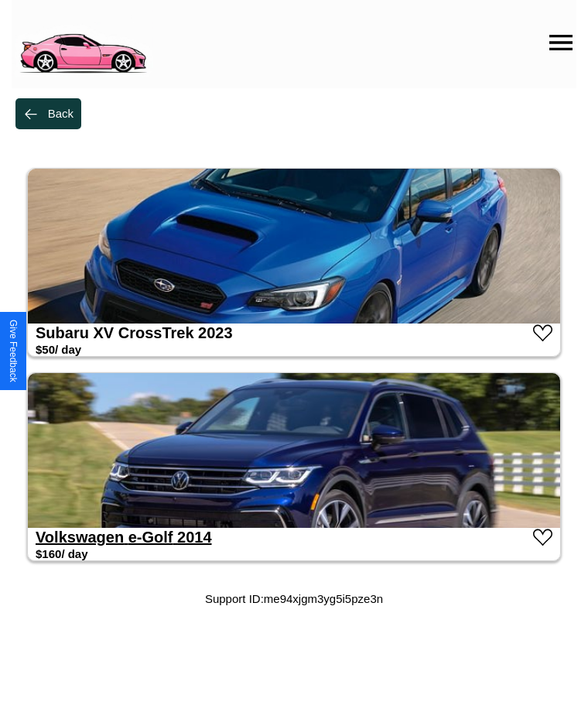 The image size is (588, 702). I want to click on p: Support ID: me94xjgm3yg5i5pze3n, so click(294, 598).